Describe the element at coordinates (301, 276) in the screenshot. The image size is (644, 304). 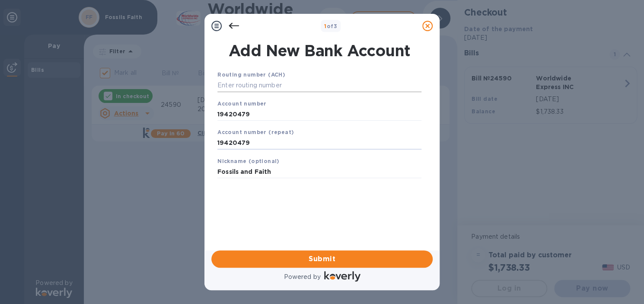
I see `p: Powered by` at that location.